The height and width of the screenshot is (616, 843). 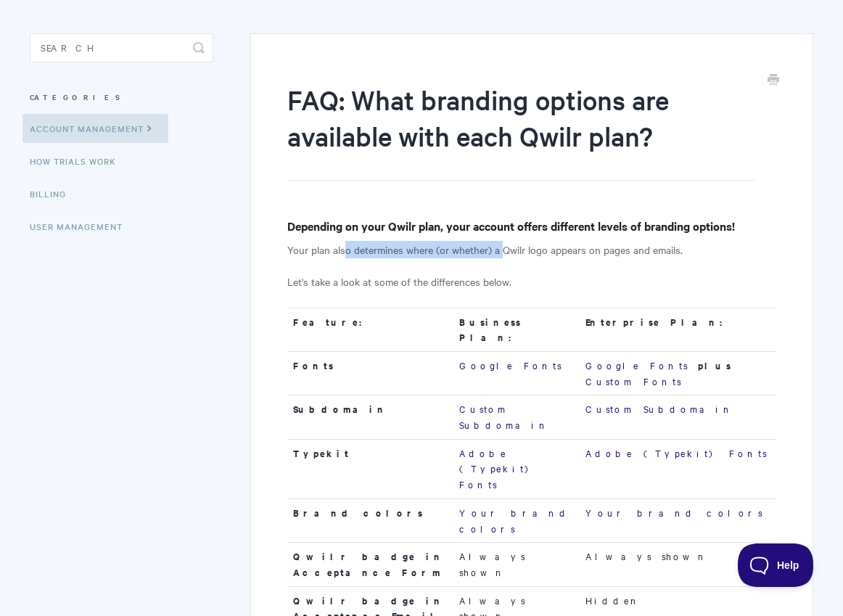 I want to click on h1: FAQ: What branding options are available with each Qwilr plan?, so click(x=521, y=131).